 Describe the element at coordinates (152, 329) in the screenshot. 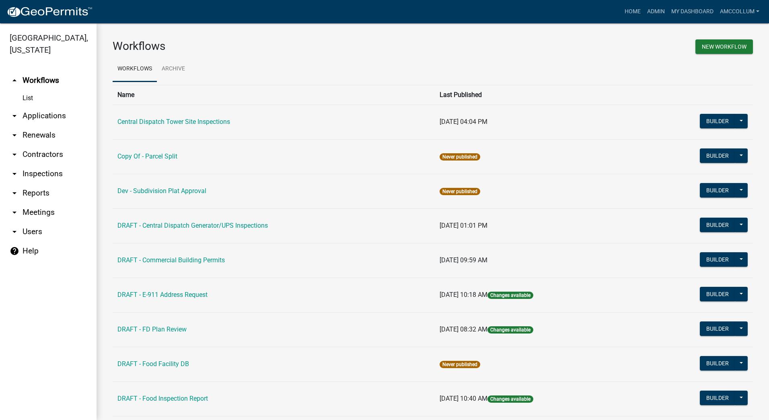

I see `a: DRAFT - FD Plan Review` at that location.